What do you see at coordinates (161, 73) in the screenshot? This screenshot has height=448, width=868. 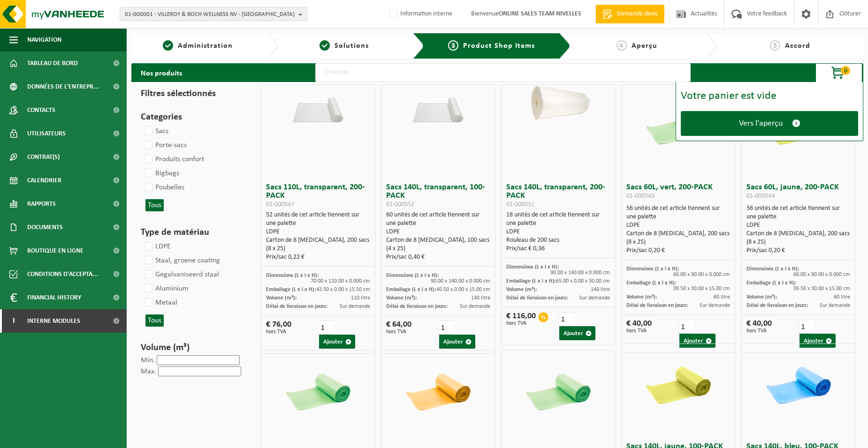 I see `h2: Nos produits` at bounding box center [161, 73].